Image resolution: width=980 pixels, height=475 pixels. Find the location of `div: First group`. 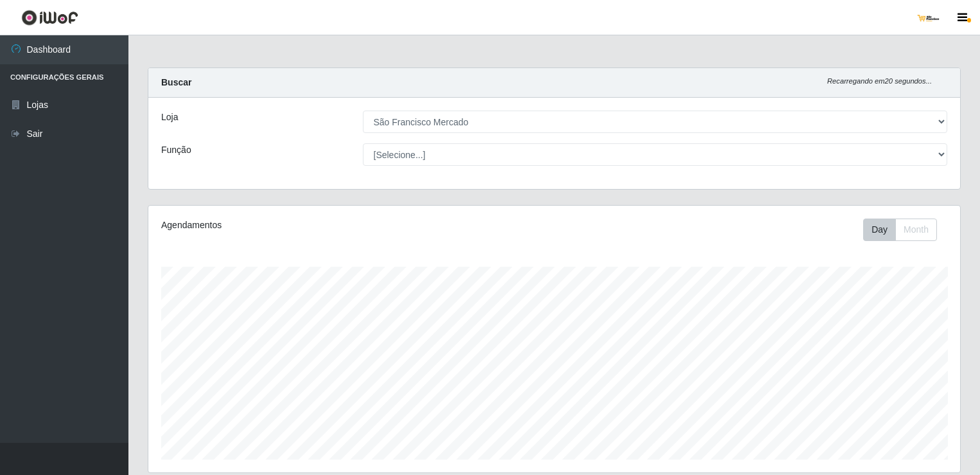

div: First group is located at coordinates (900, 229).